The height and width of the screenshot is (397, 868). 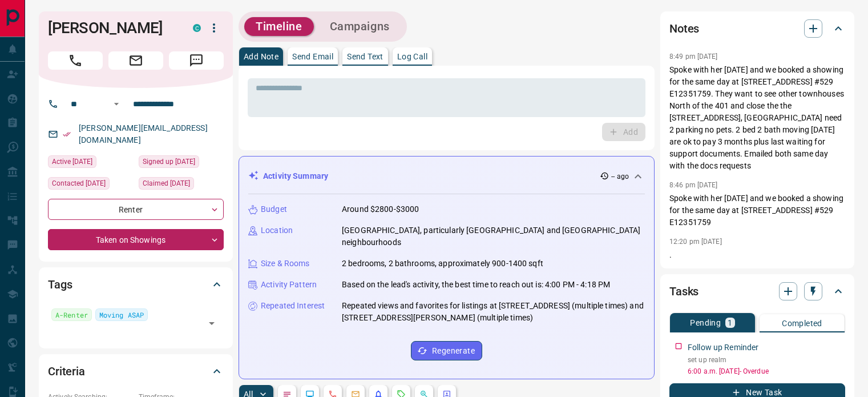 I want to click on div: condos.ca, so click(x=197, y=28).